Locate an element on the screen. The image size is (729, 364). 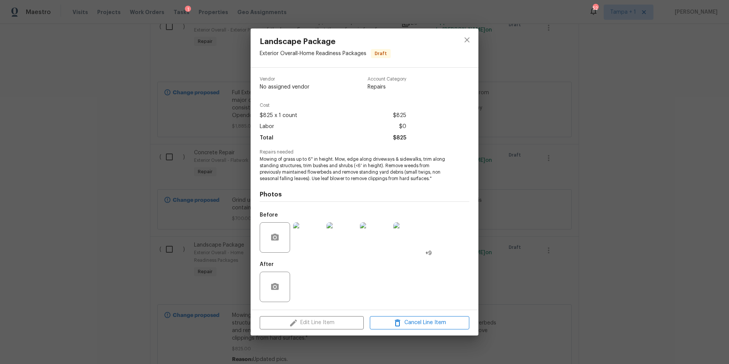
div: 52 is located at coordinates (595, 8).